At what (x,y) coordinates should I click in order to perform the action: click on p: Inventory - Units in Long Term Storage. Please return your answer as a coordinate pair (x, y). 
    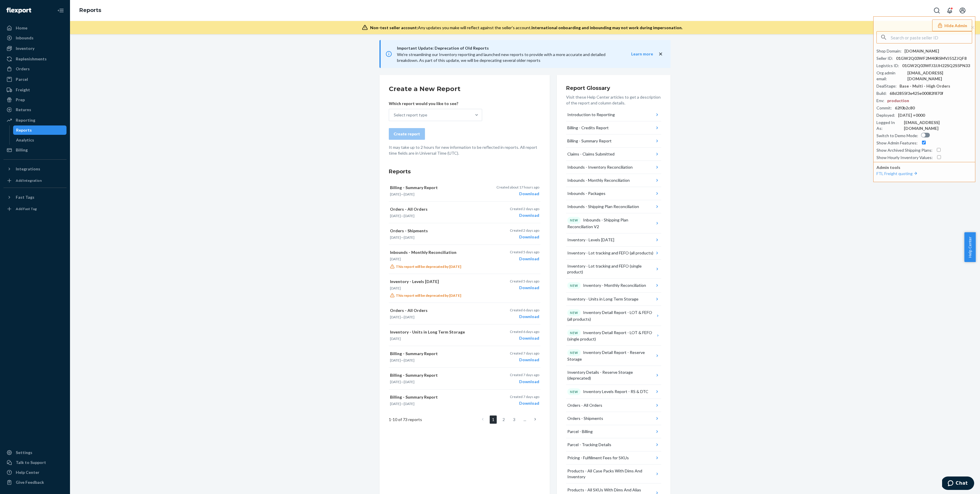
    Looking at the image, I should click on (439, 332).